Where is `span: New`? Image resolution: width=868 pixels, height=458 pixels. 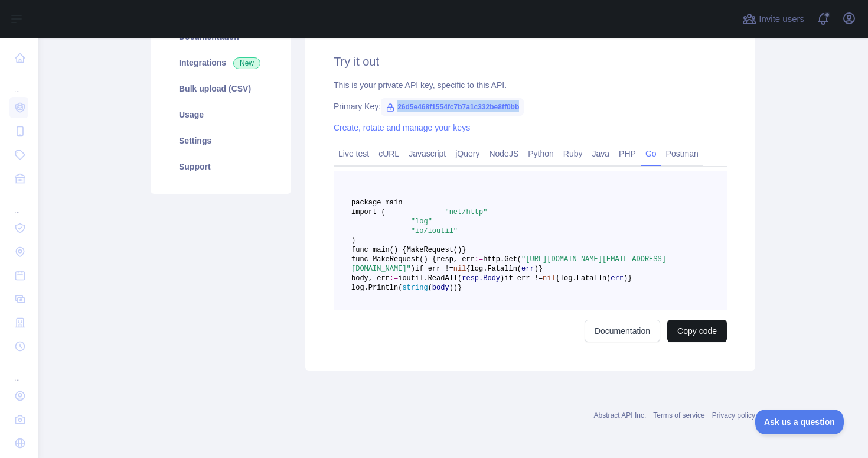
span: New is located at coordinates (246, 63).